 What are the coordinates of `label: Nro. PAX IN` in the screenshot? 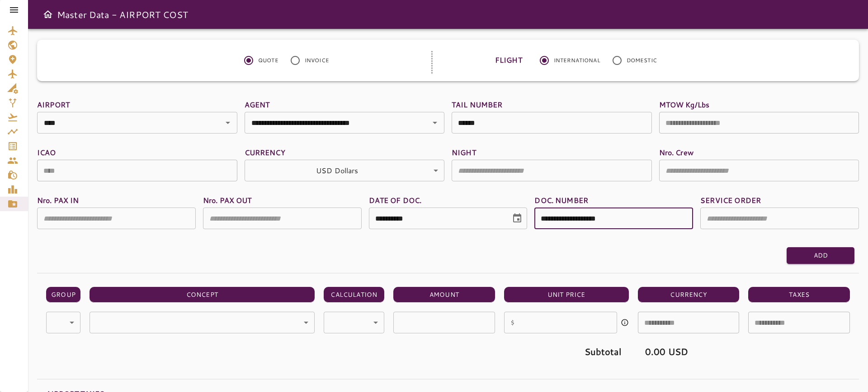 It's located at (116, 200).